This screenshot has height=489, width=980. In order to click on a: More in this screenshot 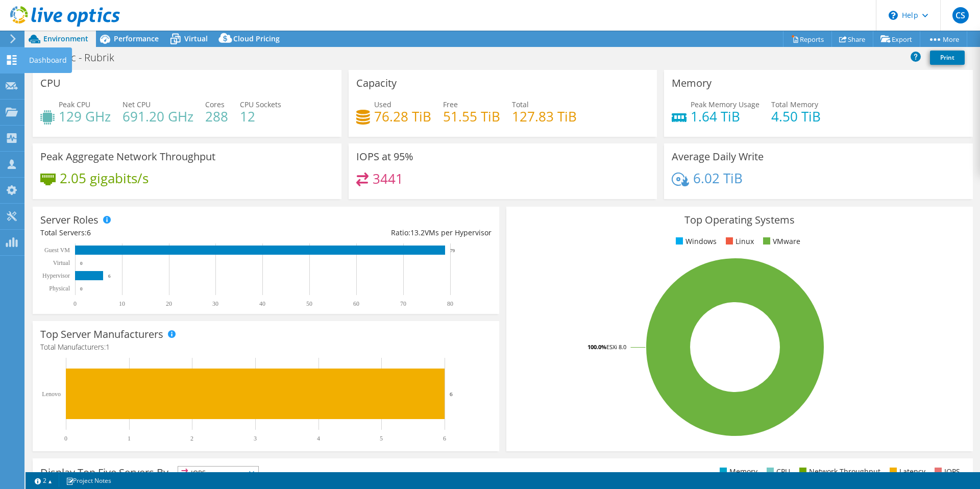, I will do `click(944, 39)`.